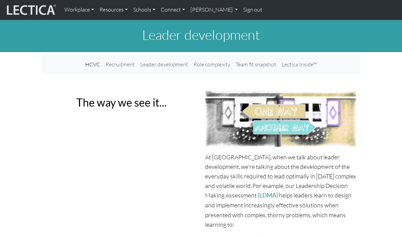 This screenshot has height=237, width=402. What do you see at coordinates (212, 64) in the screenshot?
I see `a: Role complexity` at bounding box center [212, 64].